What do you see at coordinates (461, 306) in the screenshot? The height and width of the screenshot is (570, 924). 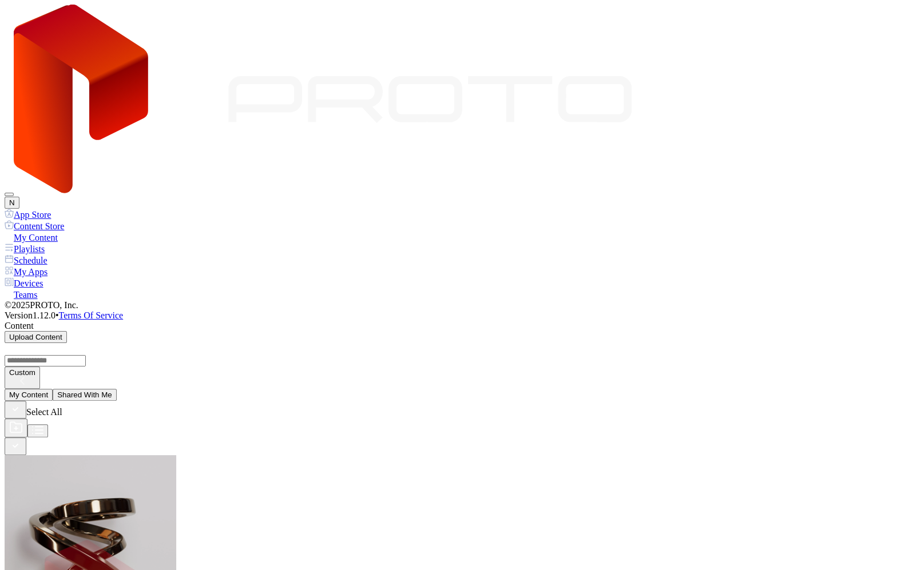 I see `div: © 2025 PROTO, Inc.` at bounding box center [461, 306].